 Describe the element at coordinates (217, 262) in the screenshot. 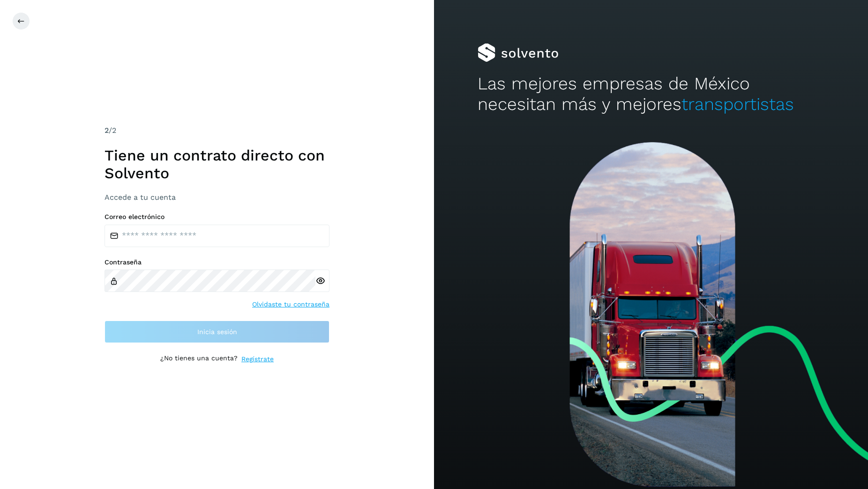

I see `label: Contraseña` at that location.